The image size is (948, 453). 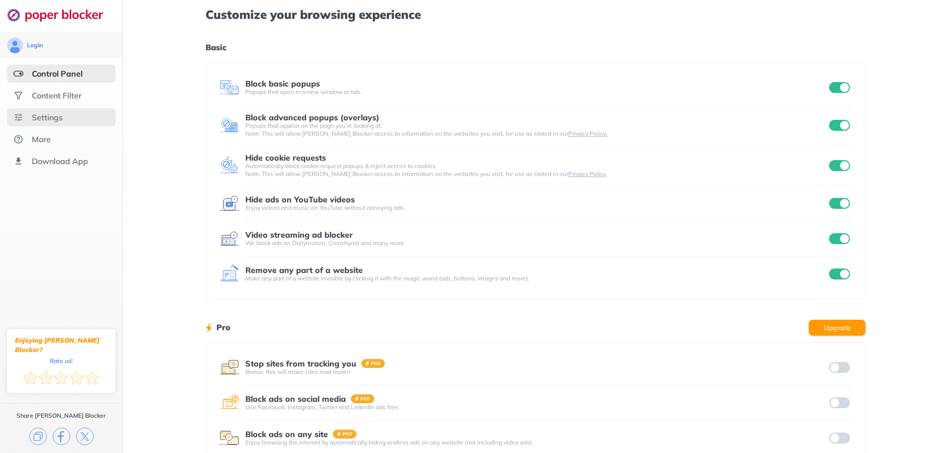 I want to click on div: Hide cookie requests, so click(x=286, y=158).